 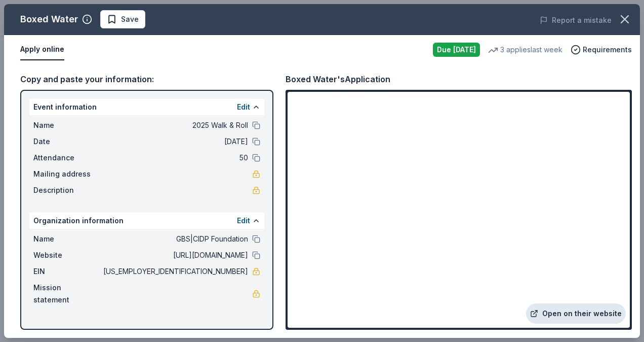 What do you see at coordinates (174, 239) in the screenshot?
I see `span: GBS|CIDP Foundation` at bounding box center [174, 239].